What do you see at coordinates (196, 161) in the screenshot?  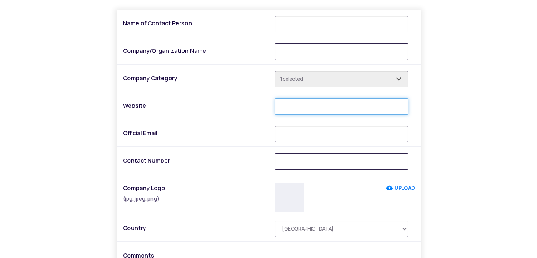 I see `label: Contact Number` at bounding box center [196, 161].